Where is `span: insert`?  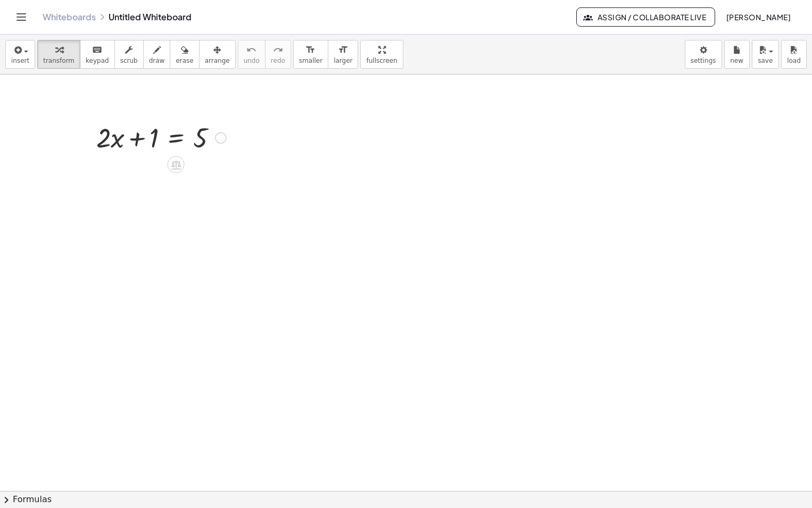
span: insert is located at coordinates (20, 61).